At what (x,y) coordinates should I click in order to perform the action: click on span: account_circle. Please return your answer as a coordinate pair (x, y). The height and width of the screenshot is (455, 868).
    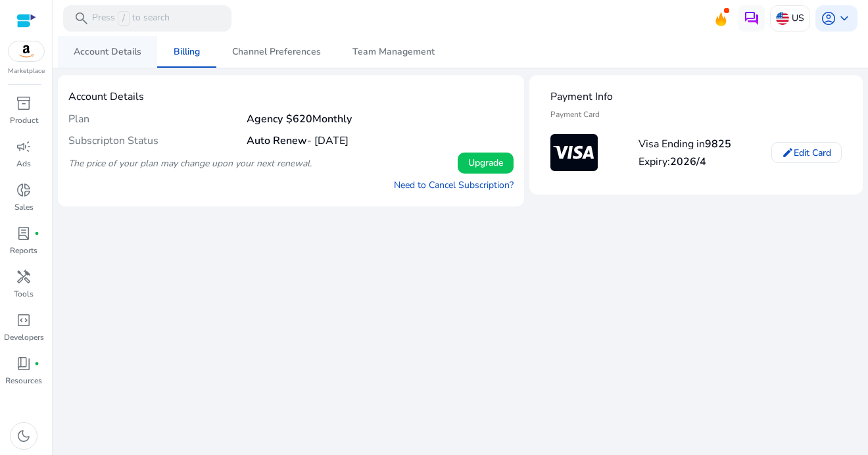
    Looking at the image, I should click on (828, 18).